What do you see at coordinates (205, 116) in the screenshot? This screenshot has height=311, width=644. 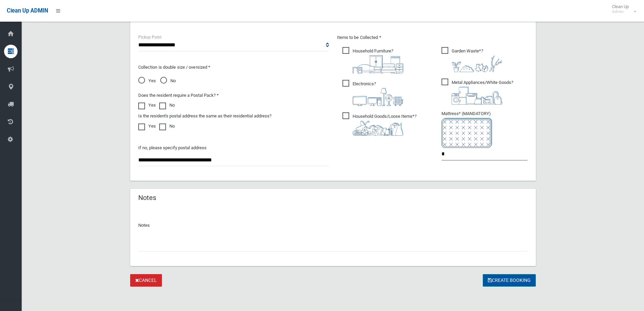 I see `label: Is the resident's postal address the same as their residential address?` at bounding box center [205, 116].